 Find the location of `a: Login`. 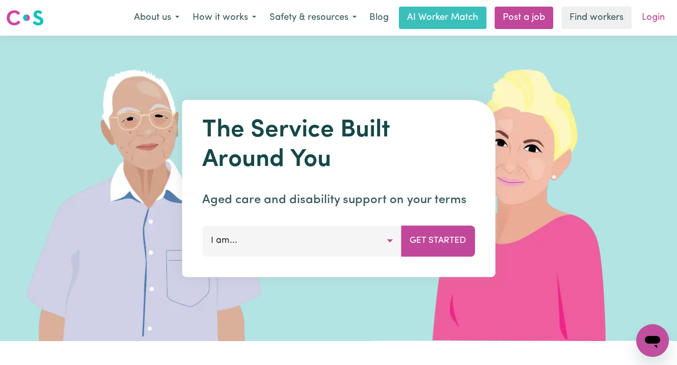

a: Login is located at coordinates (653, 18).